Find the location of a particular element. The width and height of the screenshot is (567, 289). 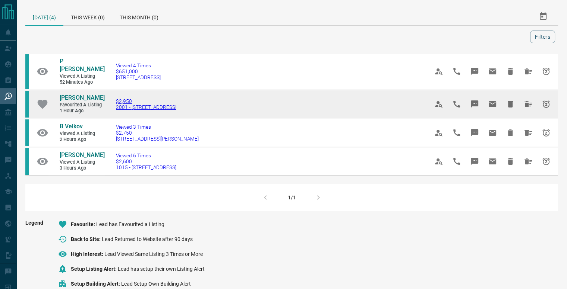

span: Lead Setup Own Building Alert is located at coordinates (156, 284).